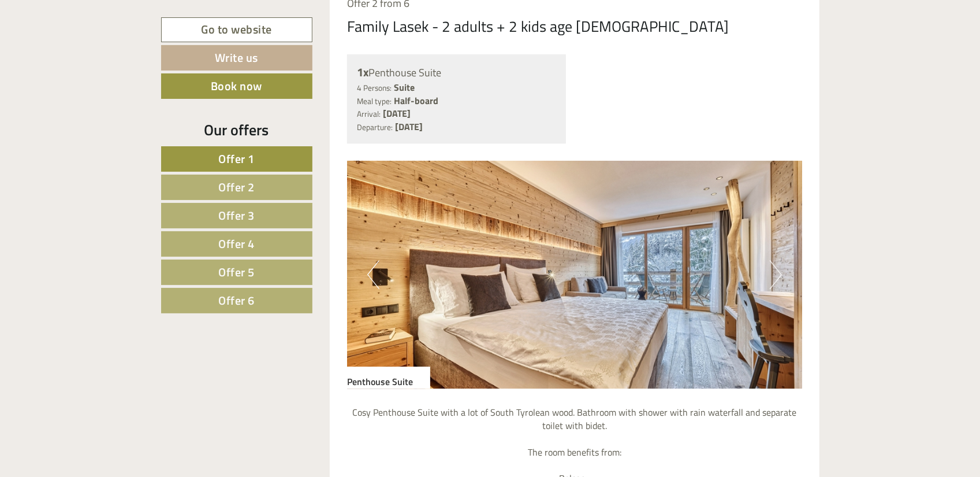 This screenshot has height=477, width=980. What do you see at coordinates (416, 100) in the screenshot?
I see `b: Half-board` at bounding box center [416, 100].